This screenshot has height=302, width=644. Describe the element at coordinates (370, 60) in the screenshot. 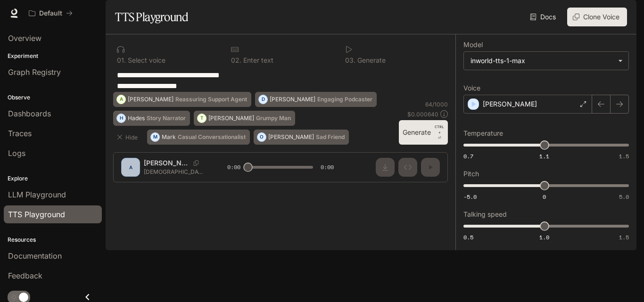

I see `p: Generate` at that location.